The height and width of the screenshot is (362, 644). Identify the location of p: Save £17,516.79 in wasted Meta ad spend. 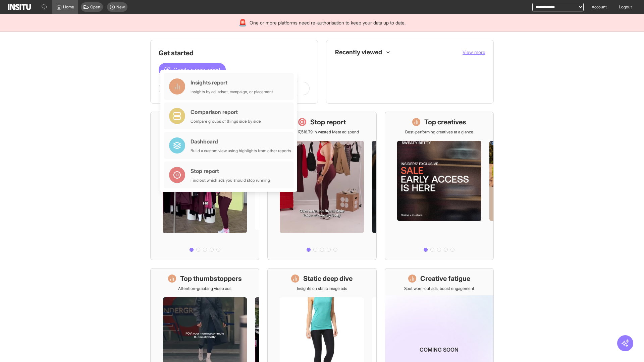
(322, 132).